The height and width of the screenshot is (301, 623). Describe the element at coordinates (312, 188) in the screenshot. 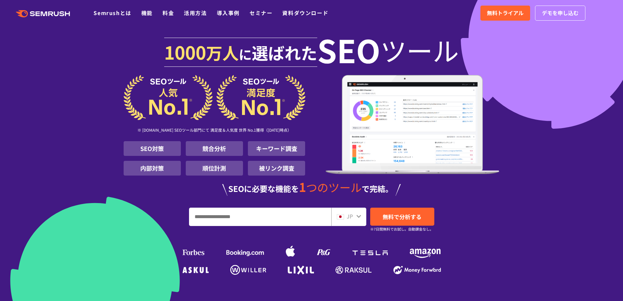

I see `div: SEOに必要な機能を` at that location.